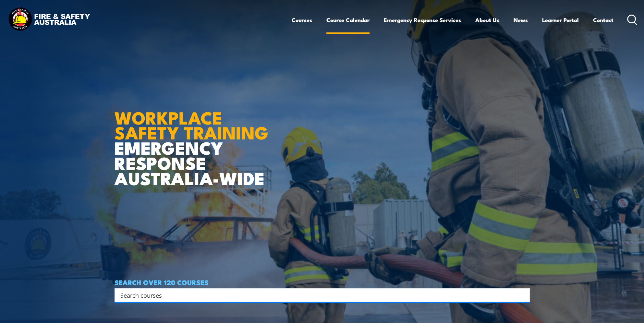 This screenshot has width=644, height=323. Describe the element at coordinates (194, 140) in the screenshot. I see `h1: EMERGENCY RESPONSE AUSTRALIA-WIDE` at that location.